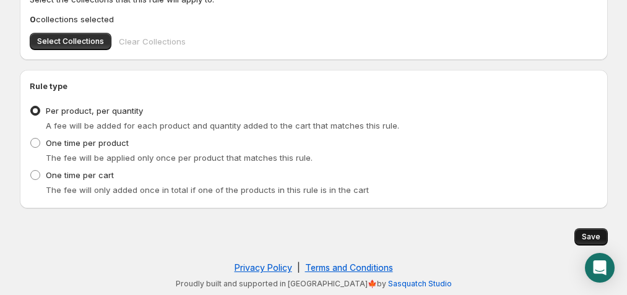  What do you see at coordinates (263, 268) in the screenshot?
I see `a: Privacy Policy` at bounding box center [263, 268].